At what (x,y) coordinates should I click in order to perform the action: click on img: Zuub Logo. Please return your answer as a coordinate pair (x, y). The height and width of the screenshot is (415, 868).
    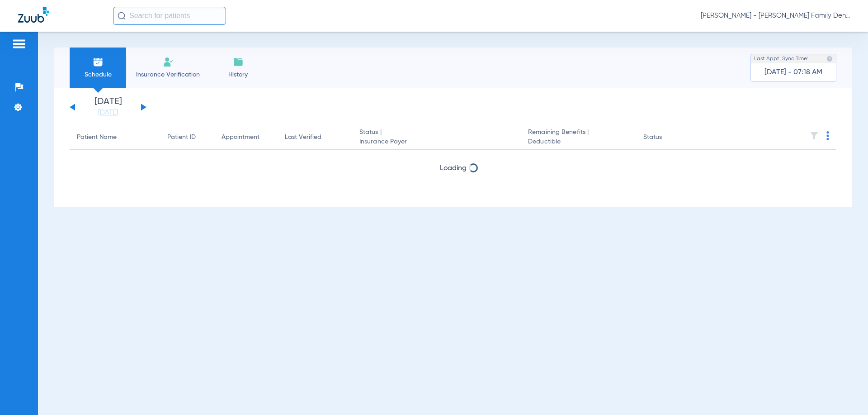
    Looking at the image, I should click on (33, 14).